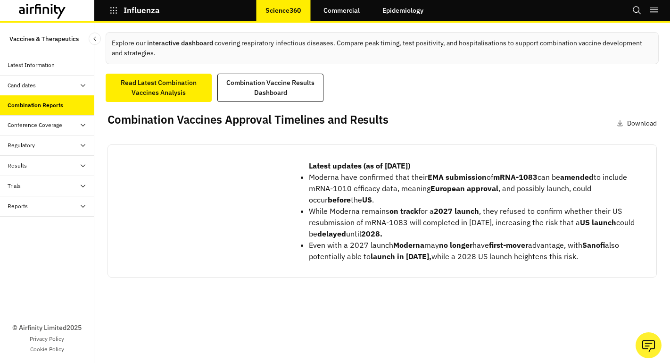 The height and width of the screenshot is (363, 670). I want to click on strong: EMA, so click(436, 177).